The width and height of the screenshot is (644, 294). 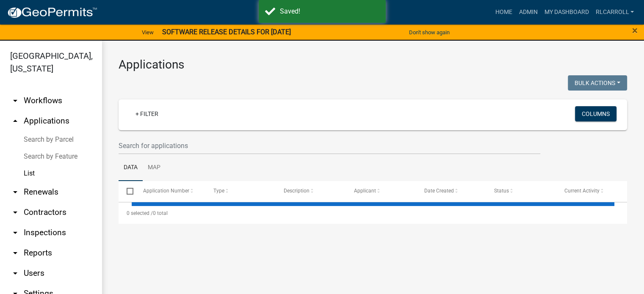 I want to click on a: + Filter, so click(x=147, y=114).